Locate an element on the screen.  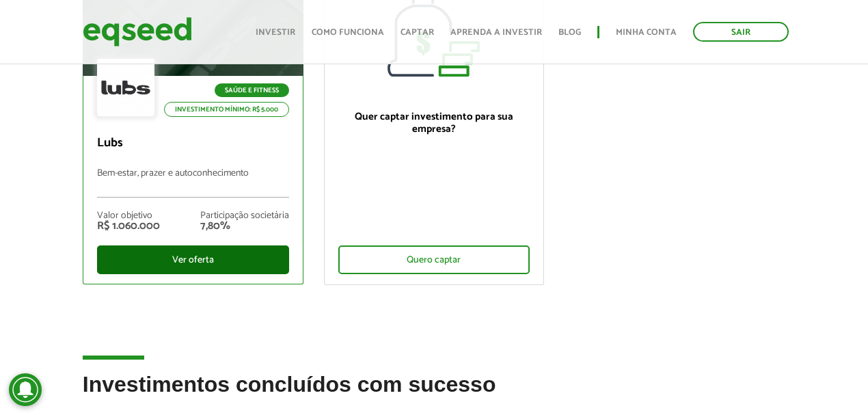
a: Aprenda a investir is located at coordinates (496, 32).